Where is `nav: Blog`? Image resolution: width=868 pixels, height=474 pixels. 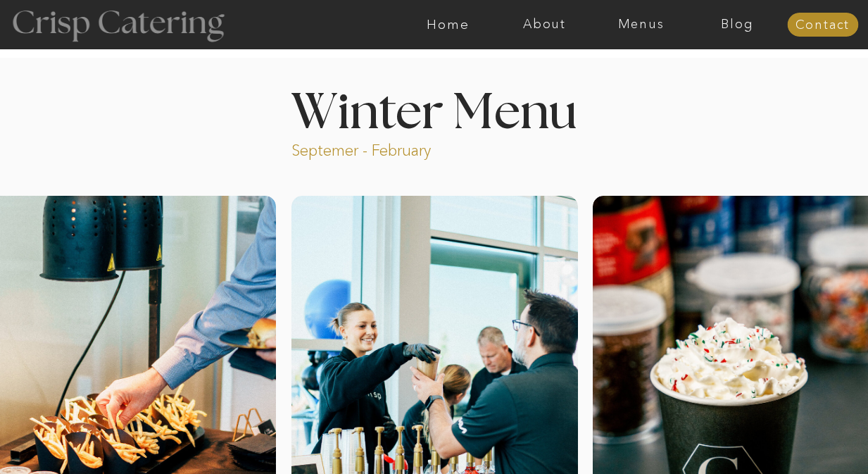
nav: Blog is located at coordinates (737, 25).